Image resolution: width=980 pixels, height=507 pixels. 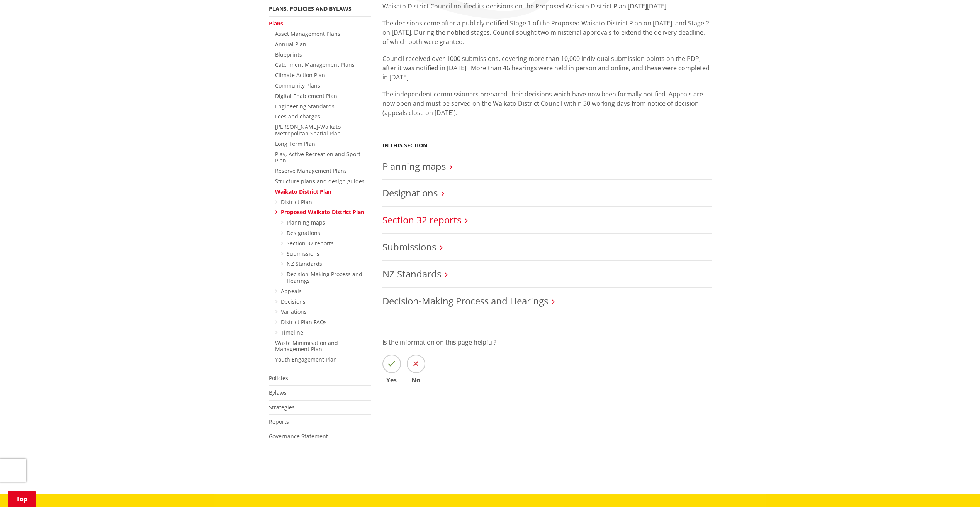 What do you see at coordinates (278, 393) in the screenshot?
I see `a: Bylaws` at bounding box center [278, 393].